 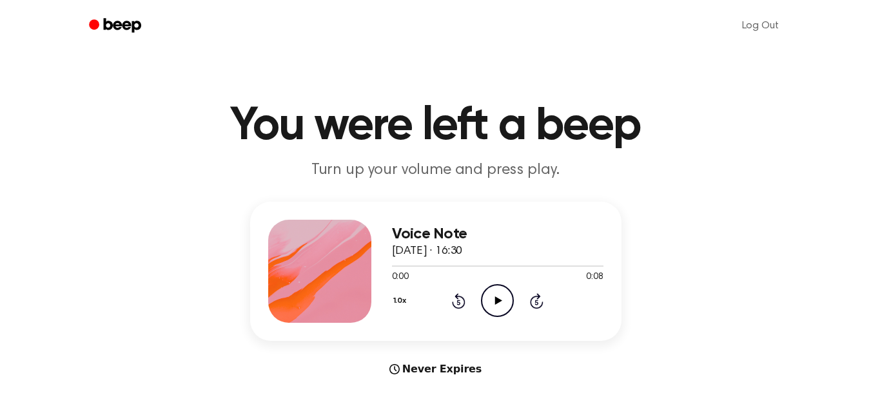 I want to click on h3: Voice Note, so click(x=498, y=234).